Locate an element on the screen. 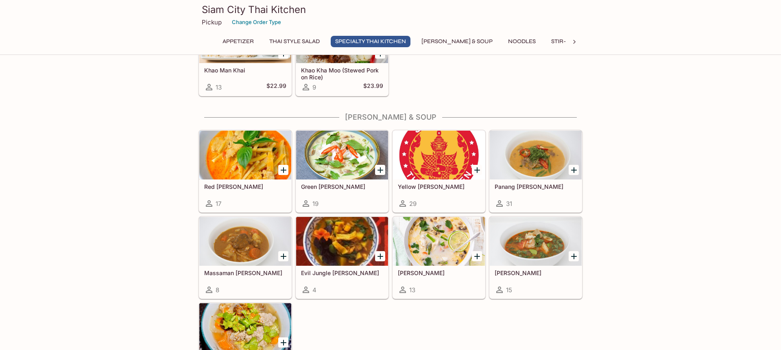  a: Khao Kha Moo (Stewed Pork on Rice)9$23.99 is located at coordinates (342, 55).